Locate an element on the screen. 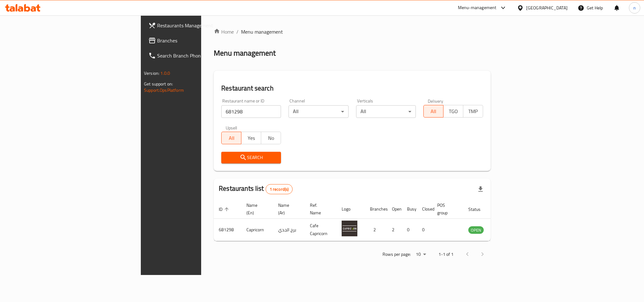 Image resolution: width=644 pixels, height=302 pixels. p: Rows per page: is located at coordinates (397, 254).